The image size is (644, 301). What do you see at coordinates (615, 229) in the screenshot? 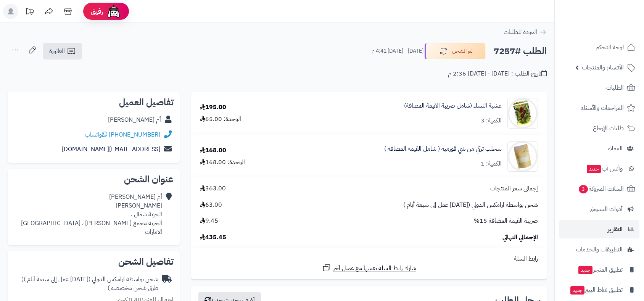
I see `span: التقارير` at bounding box center [615, 229].